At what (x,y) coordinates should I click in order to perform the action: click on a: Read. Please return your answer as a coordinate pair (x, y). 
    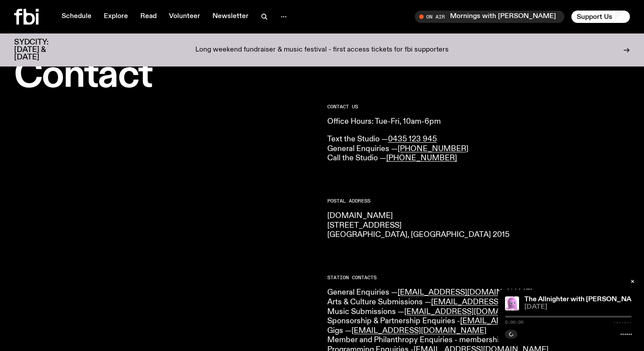
    Looking at the image, I should click on (148, 17).